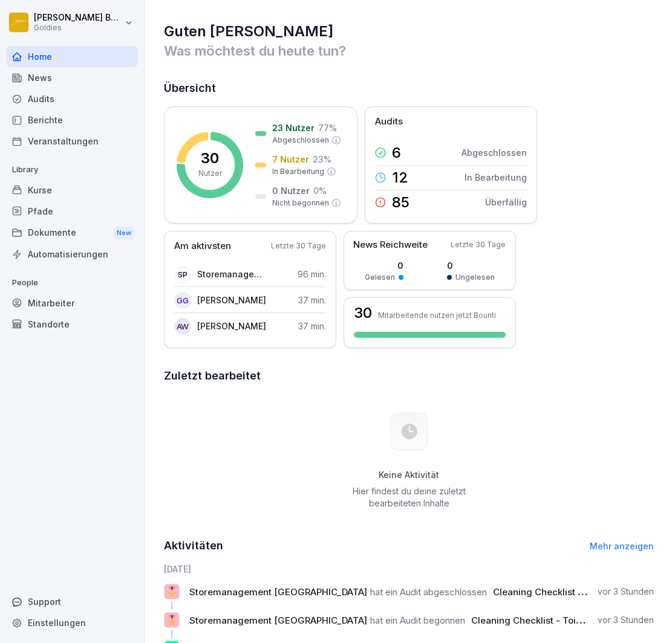 This screenshot has width=672, height=643. What do you see at coordinates (72, 324) in the screenshot?
I see `div: Standorte` at bounding box center [72, 324].